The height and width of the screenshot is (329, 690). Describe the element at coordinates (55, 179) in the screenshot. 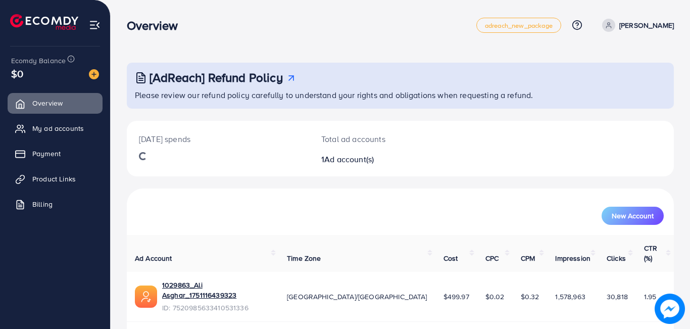

I see `a: Product Links` at that location.